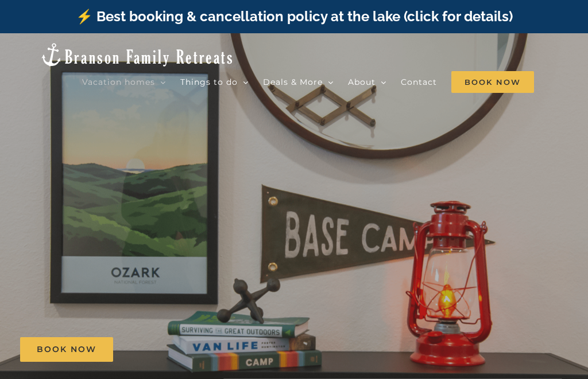  Describe the element at coordinates (298, 82) in the screenshot. I see `a: Deals & More` at that location.